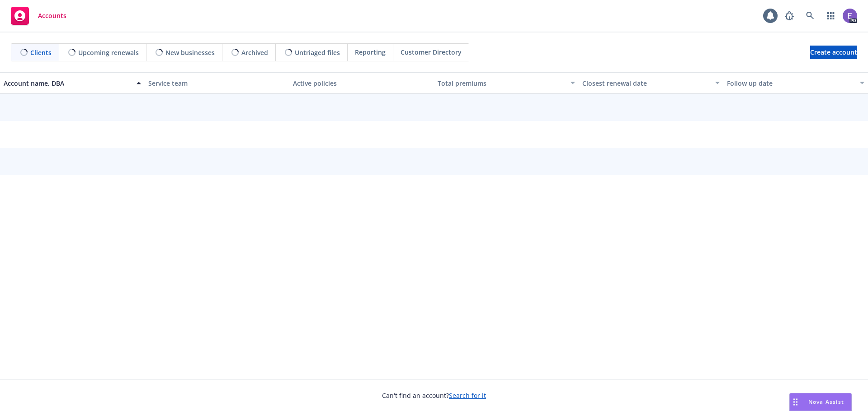 Image resolution: width=868 pixels, height=411 pixels. Describe the element at coordinates (796, 83) in the screenshot. I see `button: Follow up date` at that location.